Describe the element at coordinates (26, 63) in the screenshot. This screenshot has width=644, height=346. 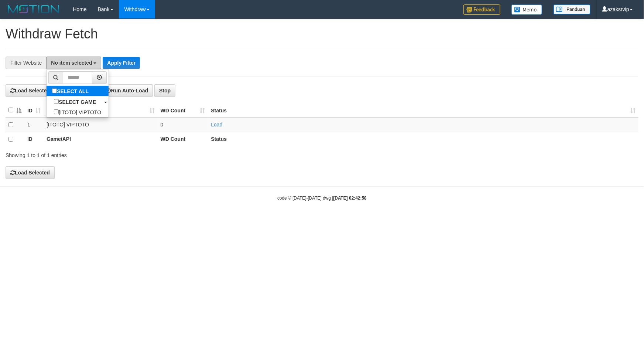
I see `div: Filter Website` at that location.